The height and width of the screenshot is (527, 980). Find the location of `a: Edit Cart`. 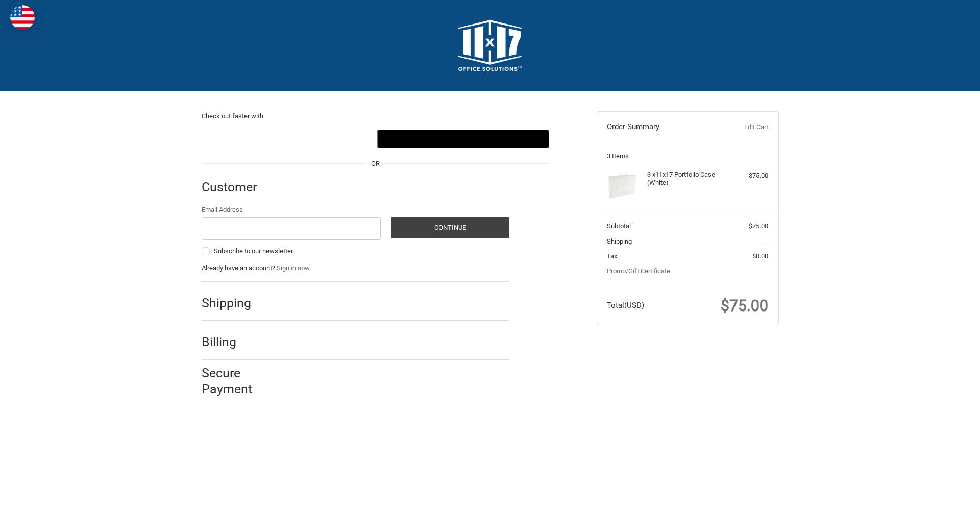

a: Edit Cart is located at coordinates (742, 127).